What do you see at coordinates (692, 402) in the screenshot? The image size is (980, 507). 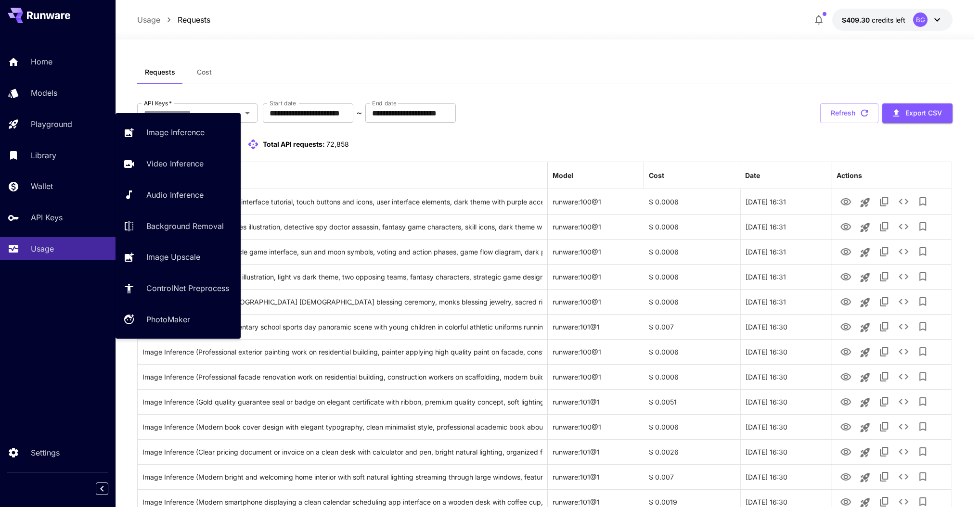 I see `div: $ 0.0051` at bounding box center [692, 402].